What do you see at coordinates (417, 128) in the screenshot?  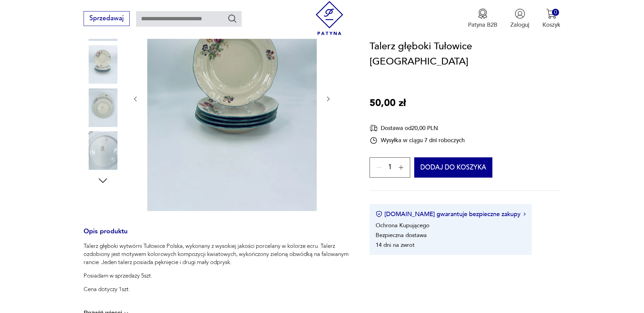 I see `div: Dostawa od 20,00 PLN` at bounding box center [417, 128].